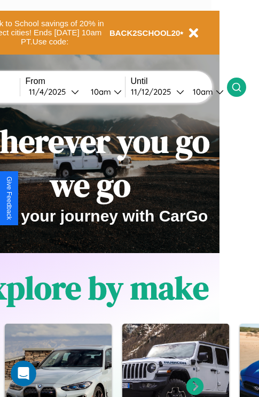  I want to click on b: BACK2SCHOOL20, so click(145, 33).